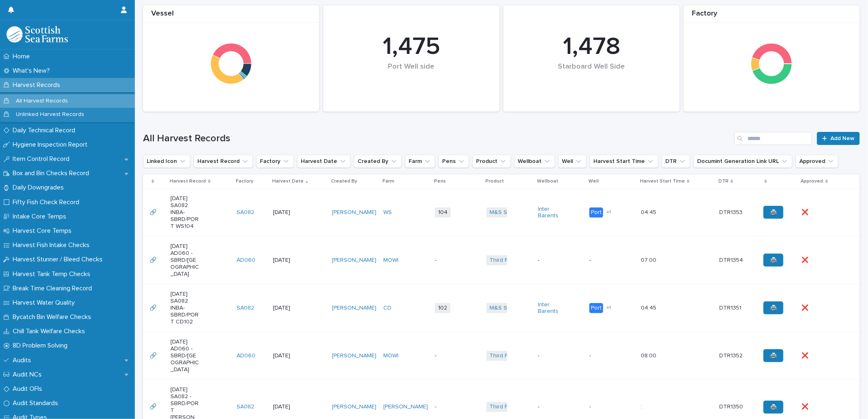 Image resolution: width=868 pixels, height=419 pixels. I want to click on button: Wellboat, so click(535, 161).